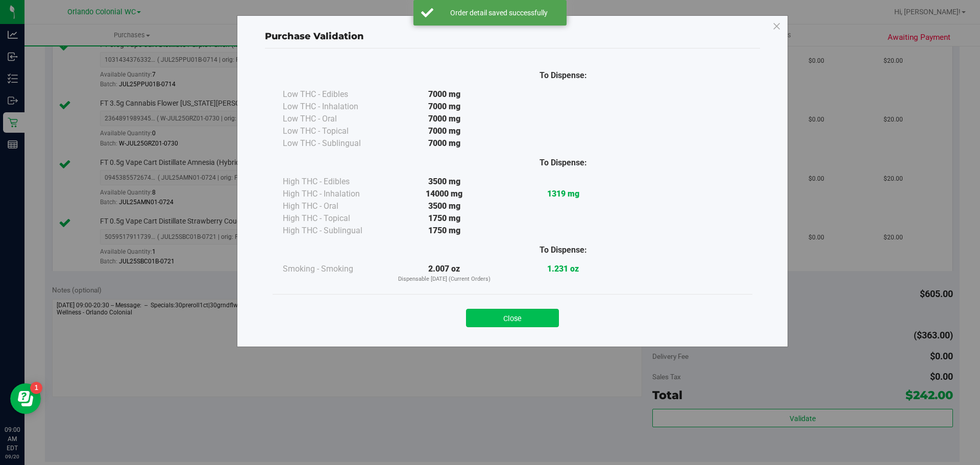 The height and width of the screenshot is (465, 980). Describe the element at coordinates (334, 206) in the screenshot. I see `div: High THC - Oral` at that location.